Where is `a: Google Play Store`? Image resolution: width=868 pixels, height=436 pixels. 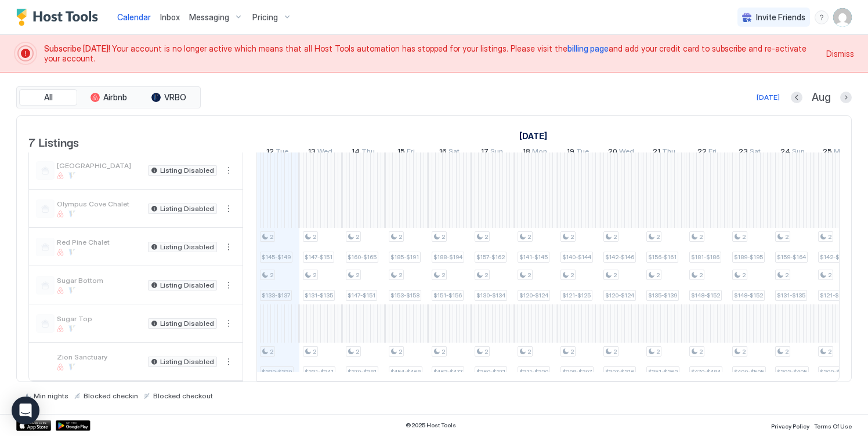 a: Google Play Store is located at coordinates (73, 426).